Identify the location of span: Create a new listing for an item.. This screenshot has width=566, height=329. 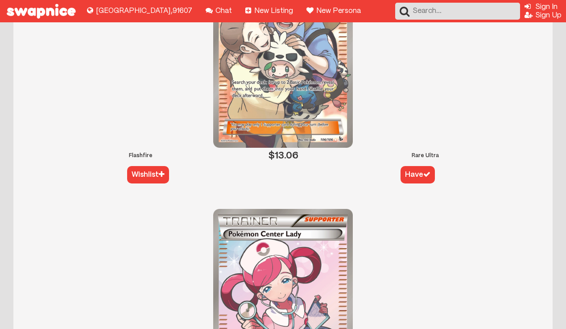
(245, 22).